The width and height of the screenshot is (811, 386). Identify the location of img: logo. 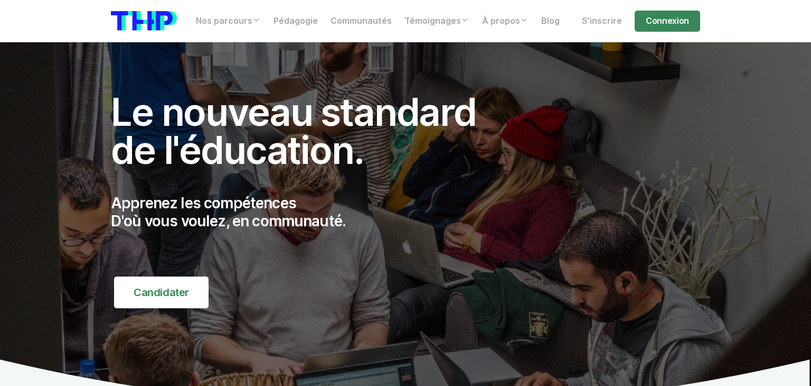
(144, 21).